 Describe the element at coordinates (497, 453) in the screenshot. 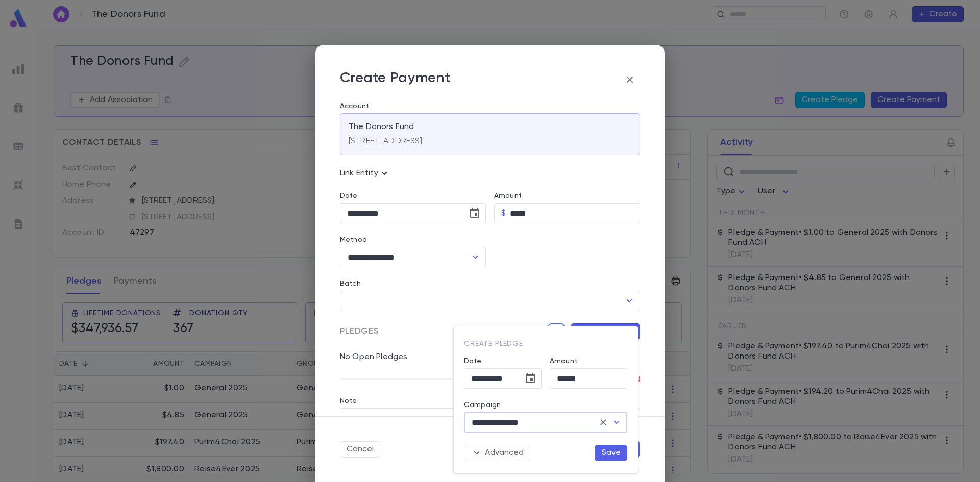

I see `button: Advanced` at that location.